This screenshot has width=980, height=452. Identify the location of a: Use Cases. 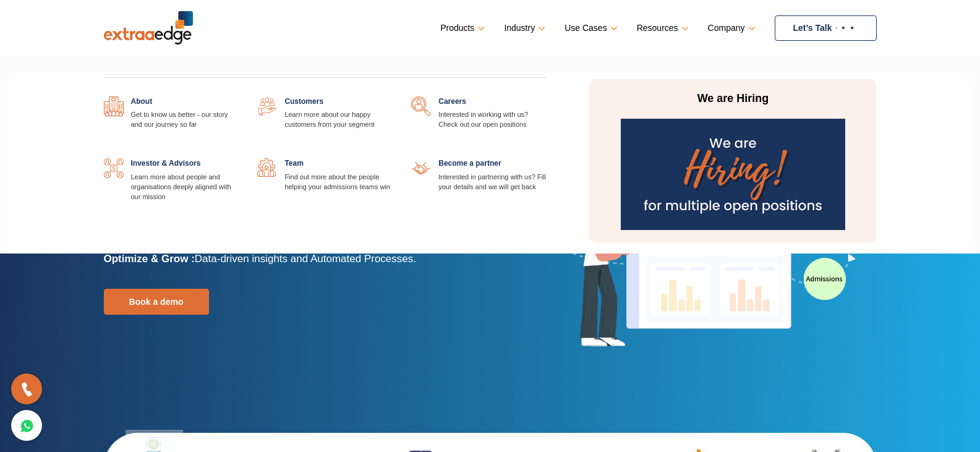
(589, 28).